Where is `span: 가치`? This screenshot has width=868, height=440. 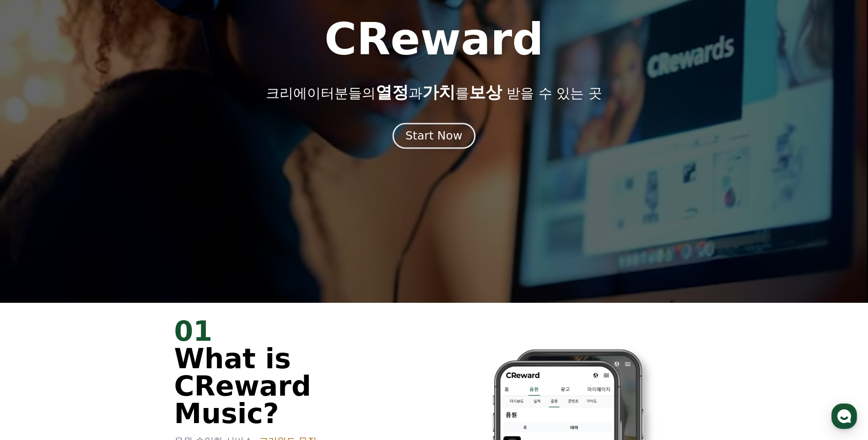 span: 가치 is located at coordinates (438, 92).